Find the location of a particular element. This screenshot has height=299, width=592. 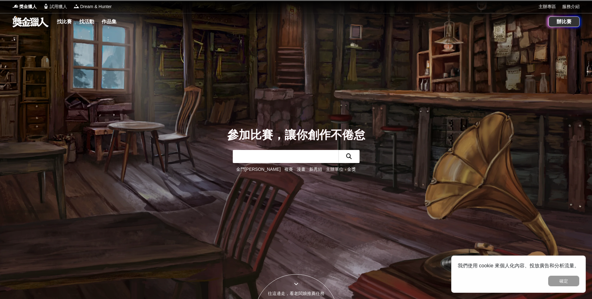

a: 找比賽 is located at coordinates (64, 22).